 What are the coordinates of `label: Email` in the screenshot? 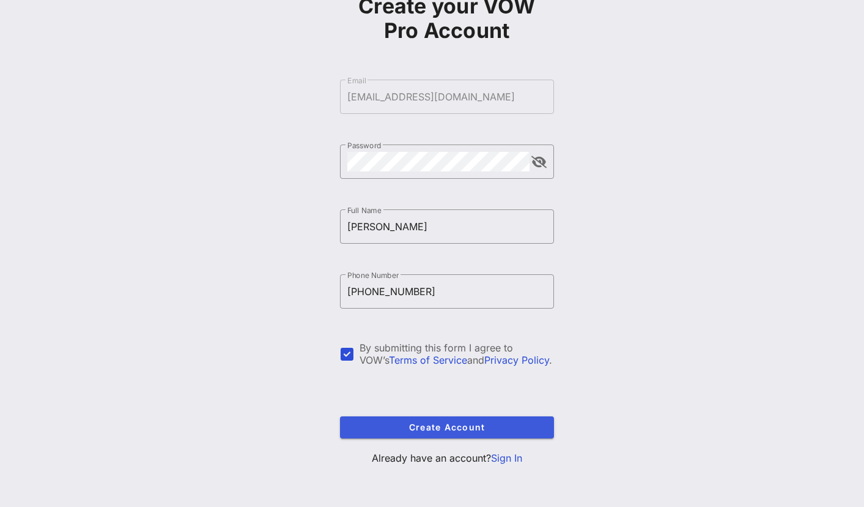 It's located at (357, 80).